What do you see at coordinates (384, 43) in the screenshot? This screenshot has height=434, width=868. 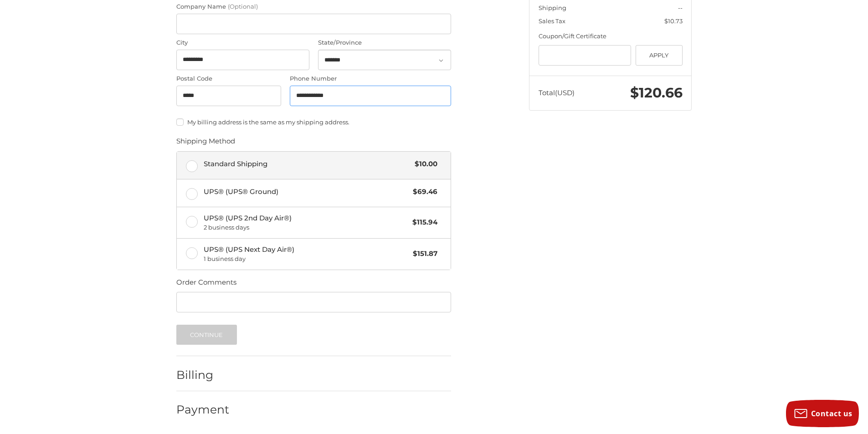 I see `label: State/Province` at bounding box center [384, 43].